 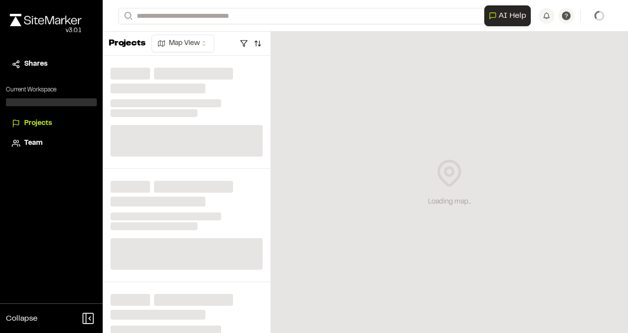 What do you see at coordinates (45, 31) in the screenshot?
I see `div: Oh geez...please don't...` at bounding box center [45, 31].